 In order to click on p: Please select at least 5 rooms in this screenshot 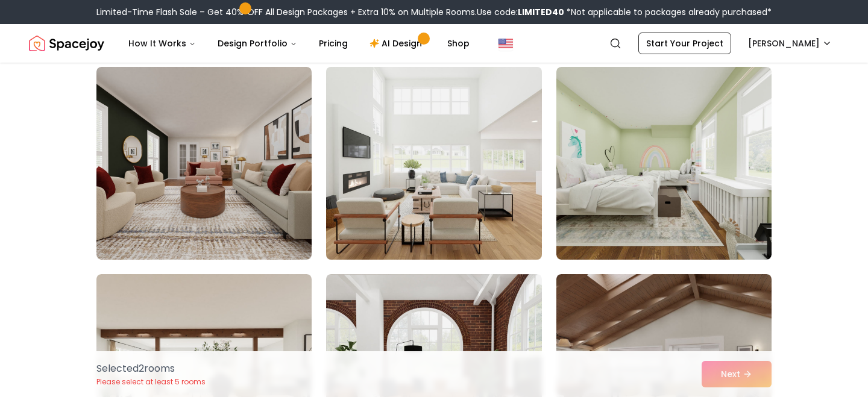, I will do `click(151, 382)`.